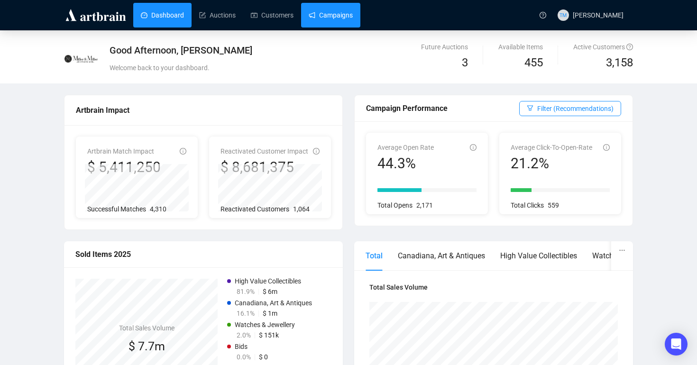 The image size is (697, 365). What do you see at coordinates (395, 205) in the screenshot?
I see `span: Total Opens` at bounding box center [395, 205].